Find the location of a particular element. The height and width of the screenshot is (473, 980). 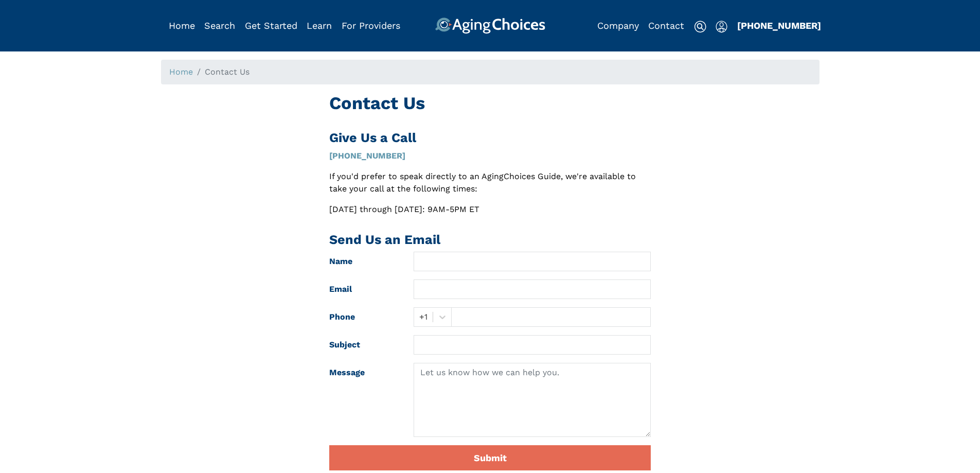

img: AgingChoices is located at coordinates (490, 26).